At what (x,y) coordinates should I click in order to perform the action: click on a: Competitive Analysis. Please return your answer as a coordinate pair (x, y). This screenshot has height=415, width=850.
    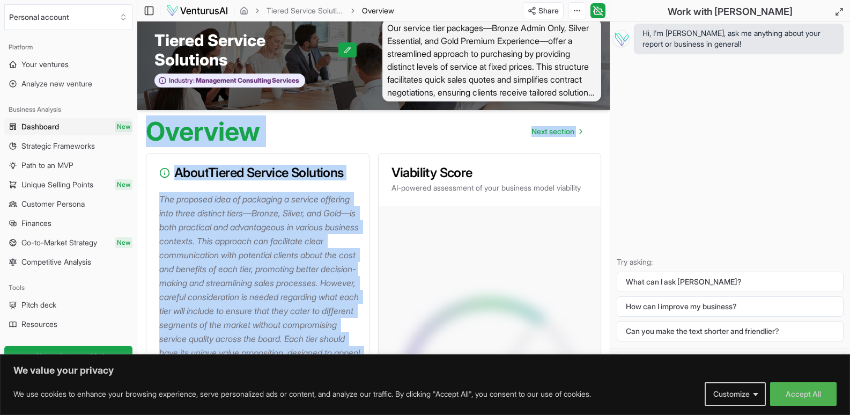
    Looking at the image, I should click on (68, 262).